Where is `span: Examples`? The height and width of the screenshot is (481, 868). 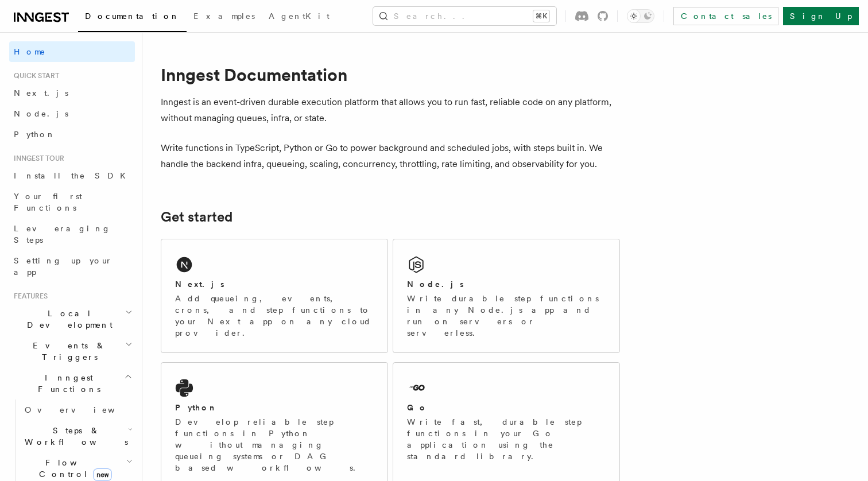
span: Examples is located at coordinates (224, 16).